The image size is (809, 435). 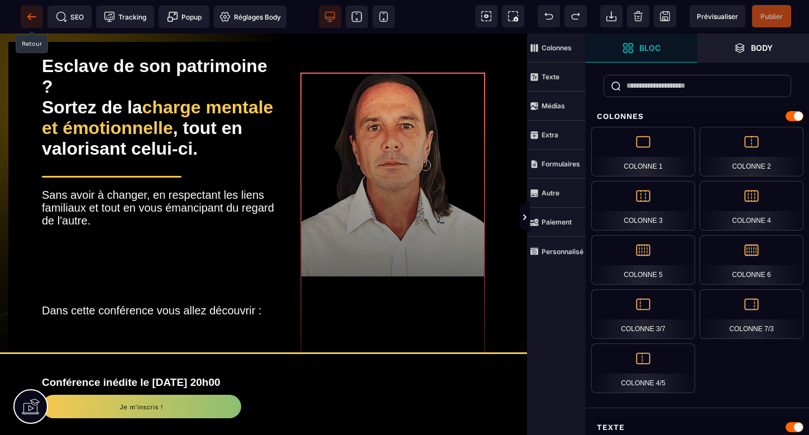 What do you see at coordinates (751, 205) in the screenshot?
I see `div: Colonne 4` at bounding box center [751, 205].